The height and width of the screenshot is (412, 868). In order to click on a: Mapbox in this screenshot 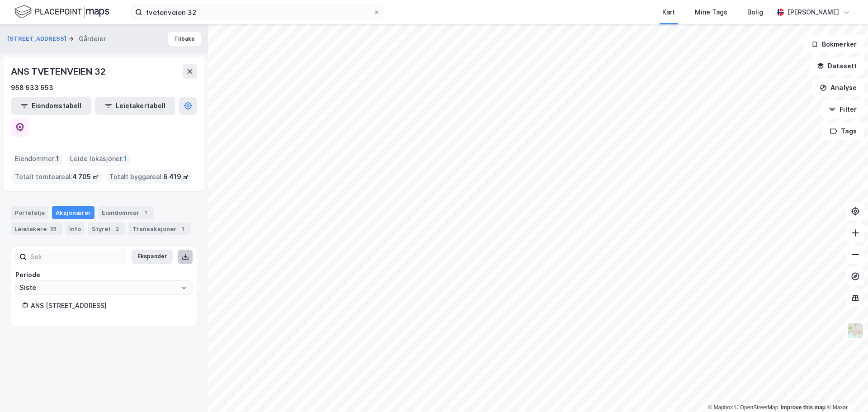, I will do `click(720, 407)`.